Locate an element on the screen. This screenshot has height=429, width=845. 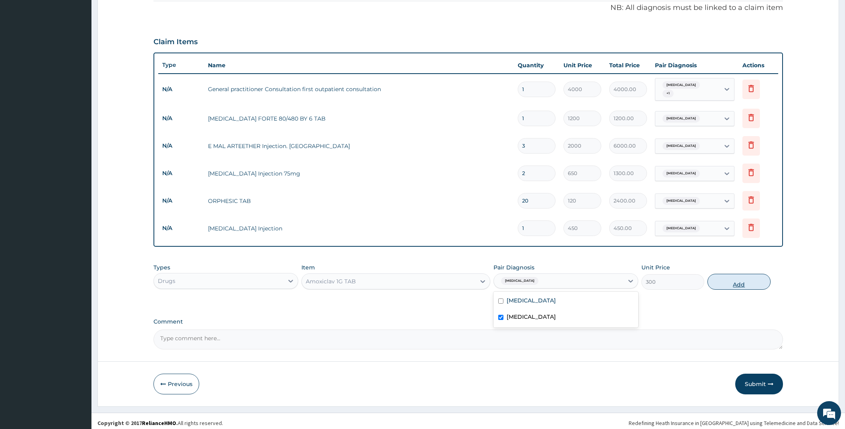
label: Types is located at coordinates (162, 267).